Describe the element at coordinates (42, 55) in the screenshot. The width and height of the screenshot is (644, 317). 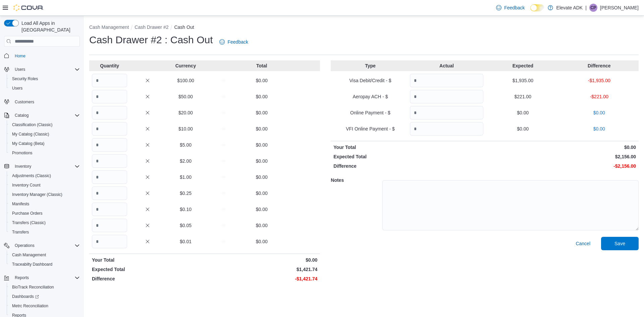
I see `button: Home` at that location.